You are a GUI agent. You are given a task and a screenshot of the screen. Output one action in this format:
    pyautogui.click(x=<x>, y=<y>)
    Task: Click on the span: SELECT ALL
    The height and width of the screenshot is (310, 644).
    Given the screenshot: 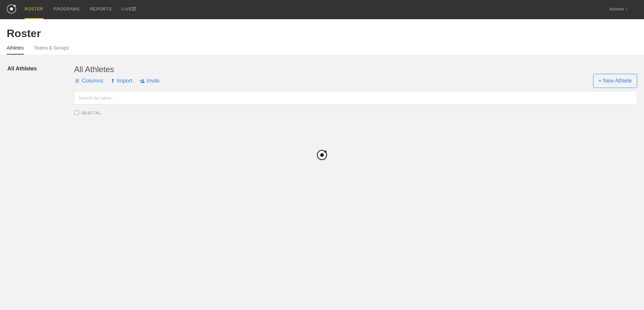 What is the action you would take?
    pyautogui.click(x=122, y=113)
    